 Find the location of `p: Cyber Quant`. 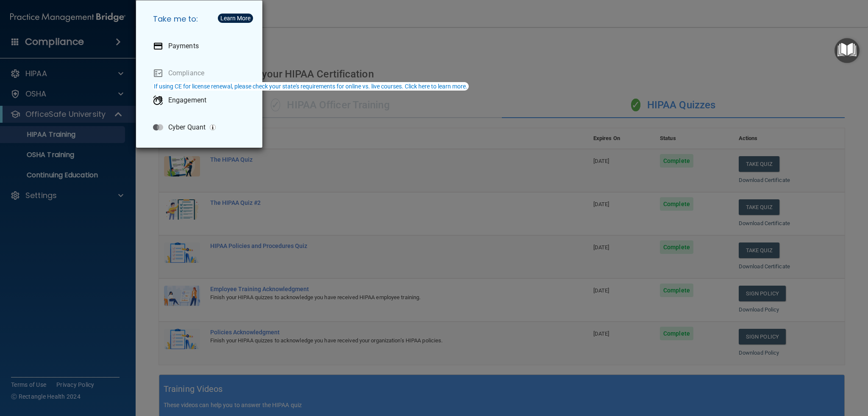

p: Cyber Quant is located at coordinates (187, 127).